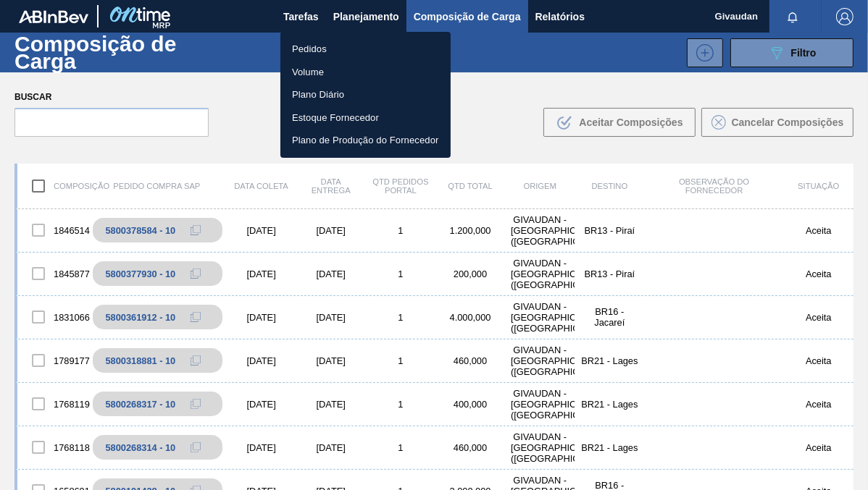 This screenshot has height=490, width=868. What do you see at coordinates (365, 72) in the screenshot?
I see `a: Volume` at bounding box center [365, 72].